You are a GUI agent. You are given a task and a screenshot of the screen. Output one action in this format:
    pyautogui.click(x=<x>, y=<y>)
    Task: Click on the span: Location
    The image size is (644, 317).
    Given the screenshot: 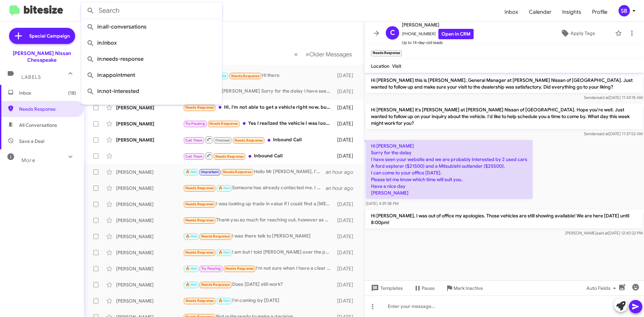 What is the action you would take?
    pyautogui.click(x=380, y=66)
    